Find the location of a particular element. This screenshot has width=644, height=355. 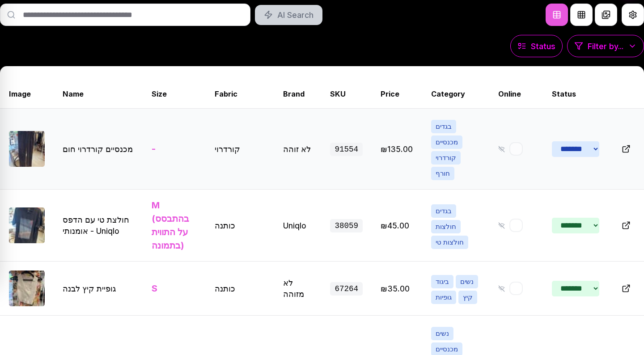

td: גופיית קיץ לבנה is located at coordinates (98, 288).